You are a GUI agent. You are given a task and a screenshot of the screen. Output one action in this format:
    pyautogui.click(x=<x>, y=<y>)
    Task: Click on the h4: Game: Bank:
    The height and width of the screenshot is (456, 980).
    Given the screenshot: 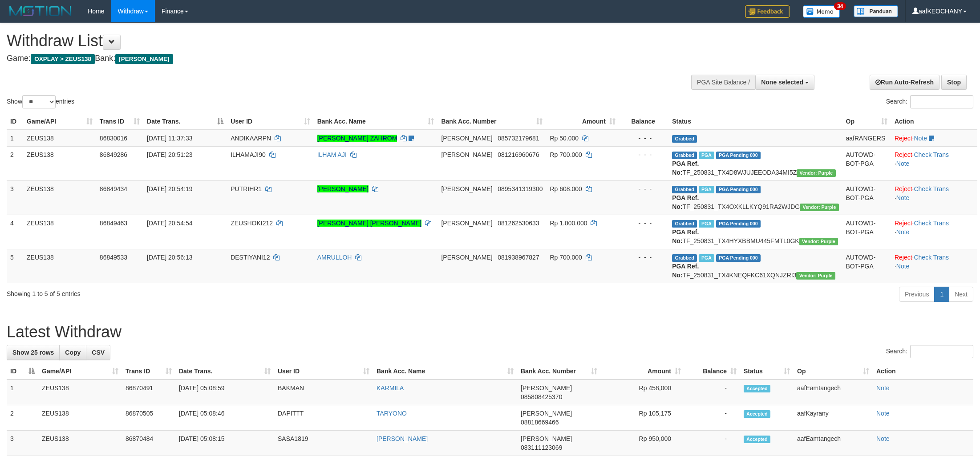 What is the action you would take?
    pyautogui.click(x=325, y=59)
    